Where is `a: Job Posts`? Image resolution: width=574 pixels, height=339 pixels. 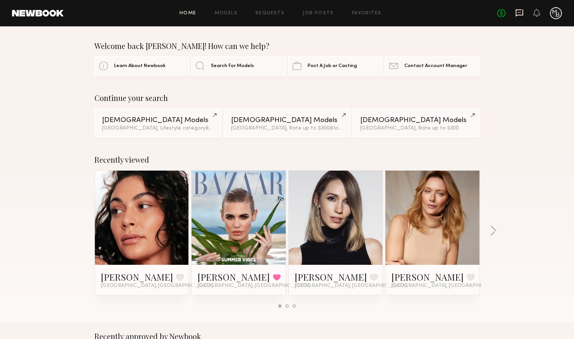 a: Job Posts is located at coordinates (318, 13).